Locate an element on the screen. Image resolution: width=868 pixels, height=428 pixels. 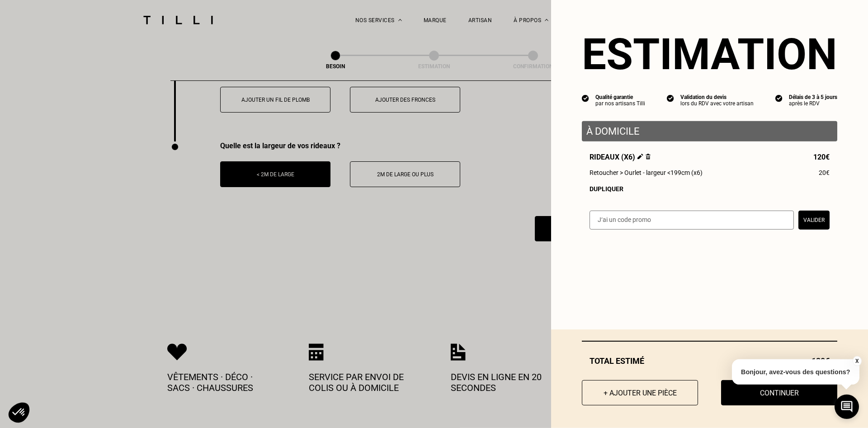
p: À domicile is located at coordinates (710, 131).